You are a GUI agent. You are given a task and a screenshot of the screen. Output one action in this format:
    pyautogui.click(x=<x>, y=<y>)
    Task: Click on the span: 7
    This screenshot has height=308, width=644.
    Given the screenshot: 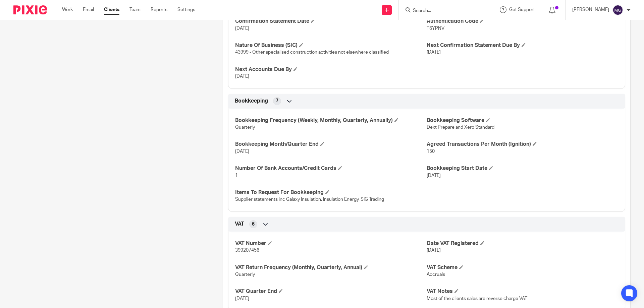 What is the action you would take?
    pyautogui.click(x=277, y=101)
    